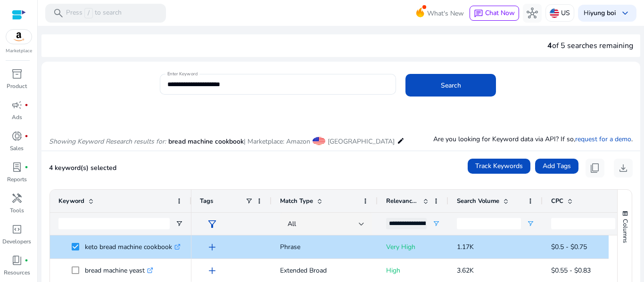 The height and width of the screenshot is (282, 644). I want to click on i: Showing Keyword Research results for:, so click(108, 141).